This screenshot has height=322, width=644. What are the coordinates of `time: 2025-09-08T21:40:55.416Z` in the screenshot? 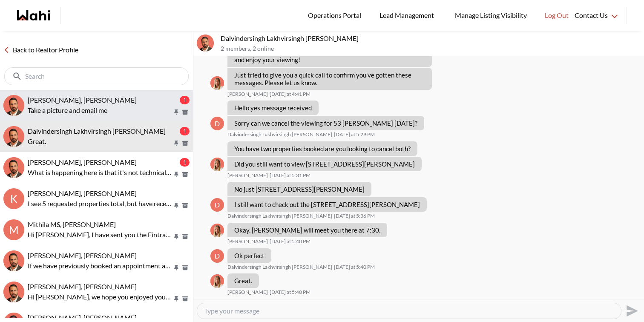 It's located at (290, 292).